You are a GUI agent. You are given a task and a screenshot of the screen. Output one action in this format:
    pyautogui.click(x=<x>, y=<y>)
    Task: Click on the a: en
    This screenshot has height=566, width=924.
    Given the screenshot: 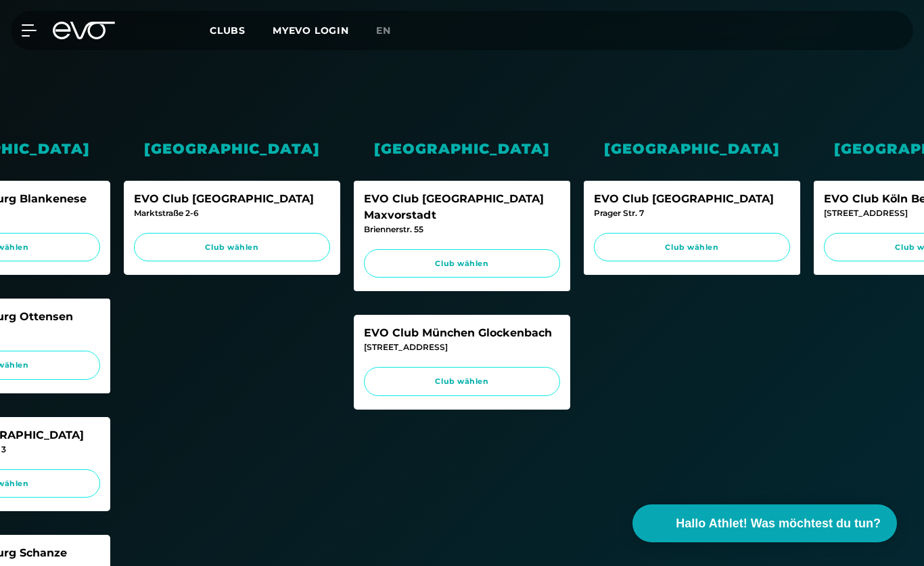 What is the action you would take?
    pyautogui.click(x=392, y=30)
    